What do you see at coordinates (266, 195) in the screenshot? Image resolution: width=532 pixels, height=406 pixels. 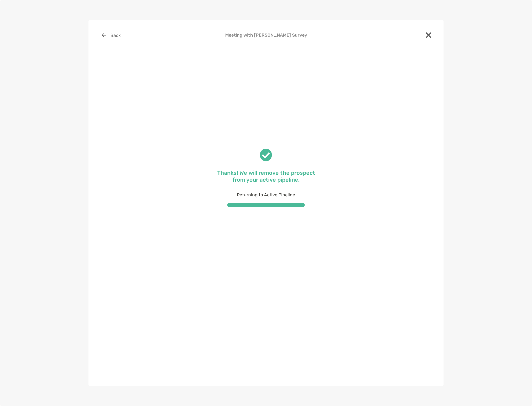 I see `p: Returning to Active Pipeline` at bounding box center [266, 195].